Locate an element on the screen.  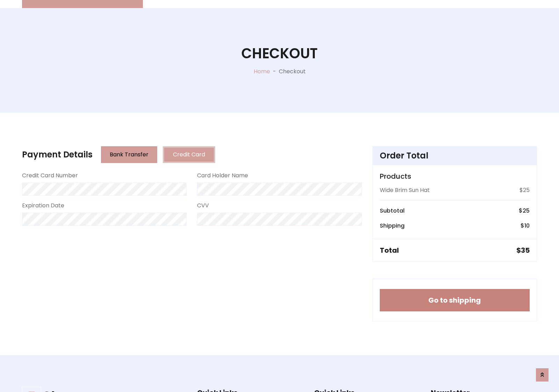
span: 10 is located at coordinates (527, 225).